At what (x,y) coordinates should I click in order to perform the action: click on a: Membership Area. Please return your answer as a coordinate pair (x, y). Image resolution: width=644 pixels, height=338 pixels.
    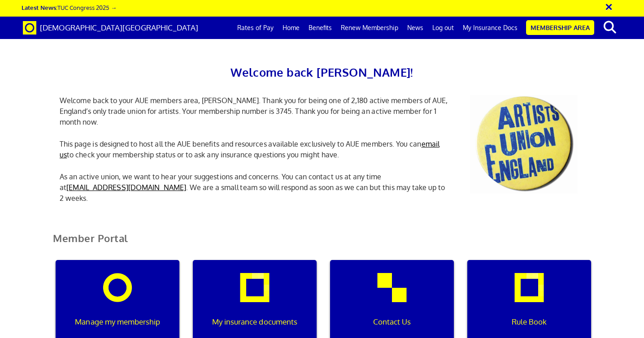
    Looking at the image, I should click on (560, 27).